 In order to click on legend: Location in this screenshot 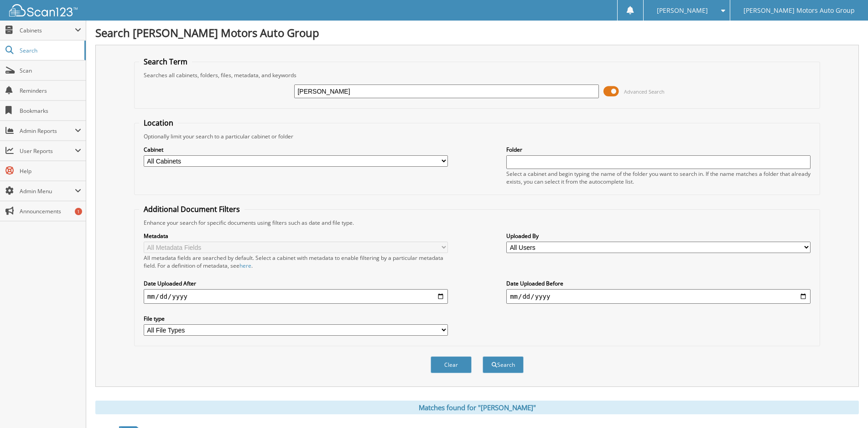, I will do `click(158, 123)`.